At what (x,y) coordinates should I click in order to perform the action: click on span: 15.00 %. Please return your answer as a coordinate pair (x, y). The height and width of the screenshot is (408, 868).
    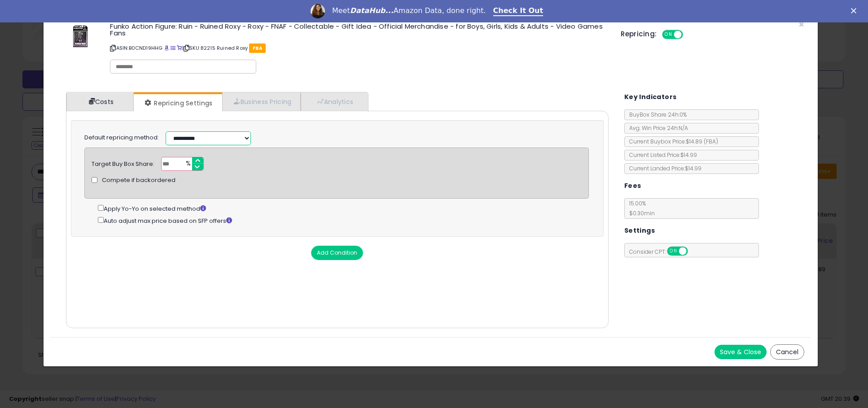
    Looking at the image, I should click on (640, 208).